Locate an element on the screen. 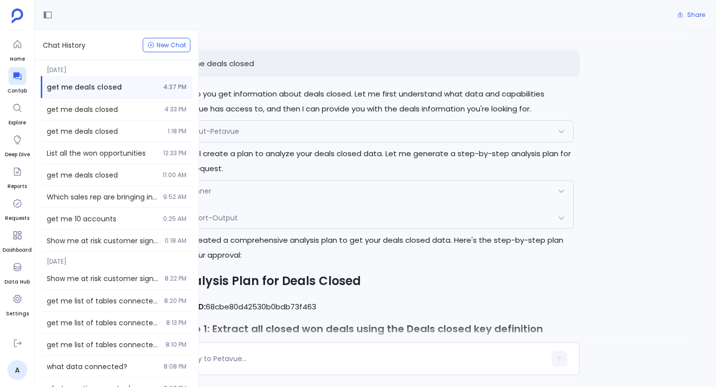 This screenshot has width=716, height=387. span: 8:10 PM is located at coordinates (176, 344).